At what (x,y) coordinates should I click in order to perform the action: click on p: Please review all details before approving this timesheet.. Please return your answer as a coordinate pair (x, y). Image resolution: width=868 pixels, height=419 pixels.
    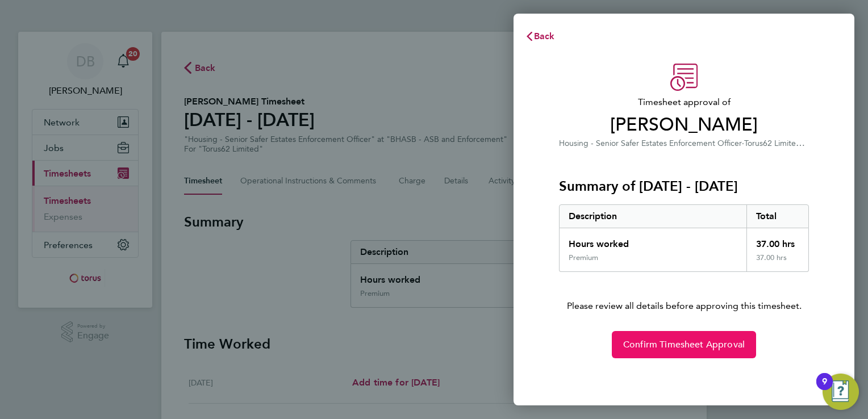
    Looking at the image, I should click on (684, 293).